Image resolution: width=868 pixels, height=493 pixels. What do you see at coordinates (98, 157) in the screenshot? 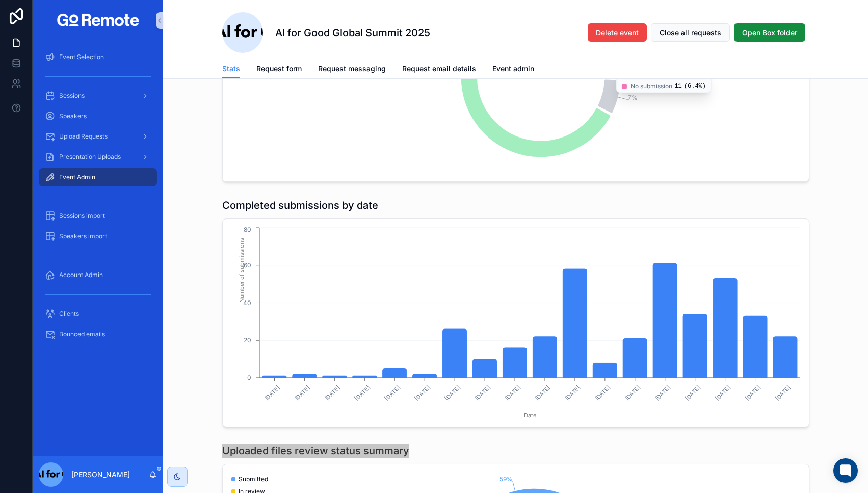
I see `a: Presentation Uploads` at bounding box center [98, 157].